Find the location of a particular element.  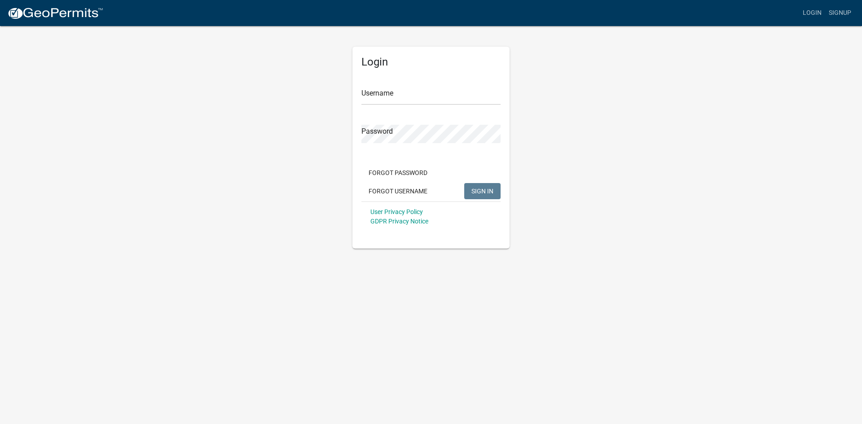

button: Forgot Password is located at coordinates (398, 173).